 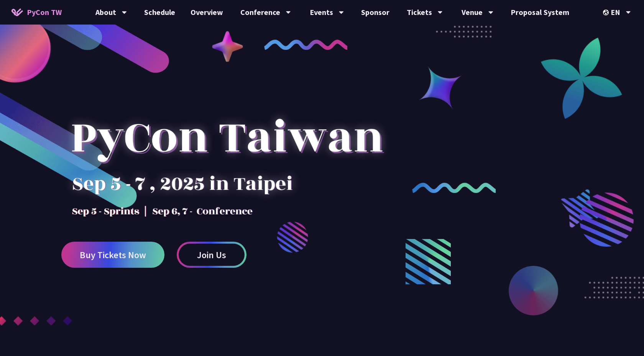 What do you see at coordinates (607, 12) in the screenshot?
I see `img: Locale Icon` at bounding box center [607, 12].